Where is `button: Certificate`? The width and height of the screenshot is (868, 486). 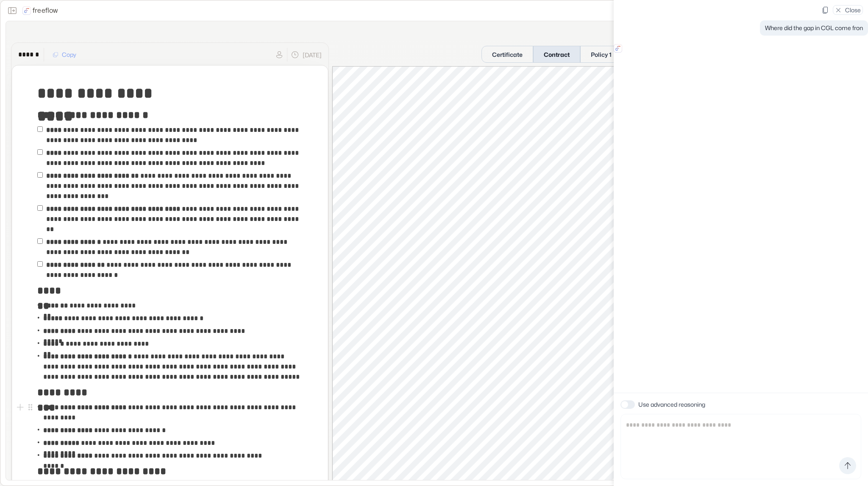
button: Certificate is located at coordinates (507, 54).